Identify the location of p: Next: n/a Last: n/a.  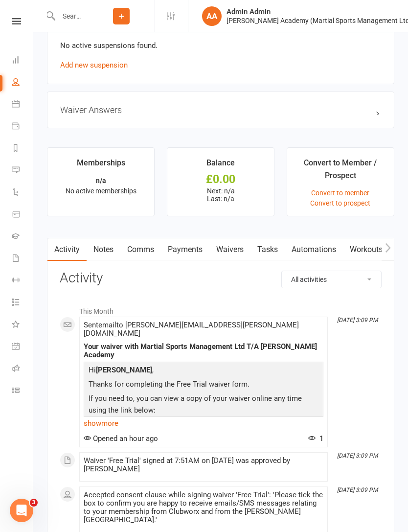
(220, 195).